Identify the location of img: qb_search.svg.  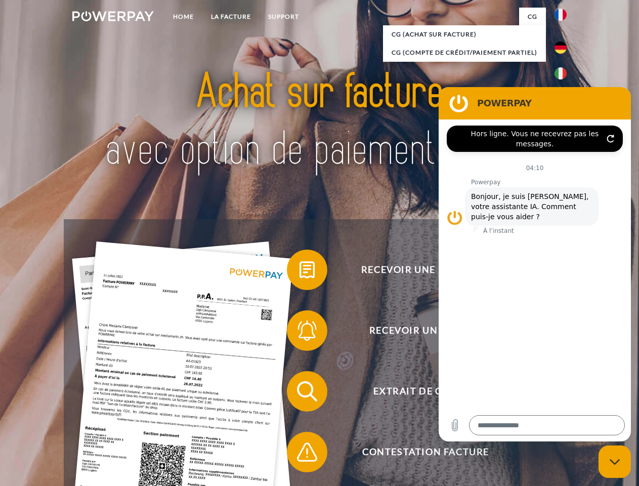
(307, 391).